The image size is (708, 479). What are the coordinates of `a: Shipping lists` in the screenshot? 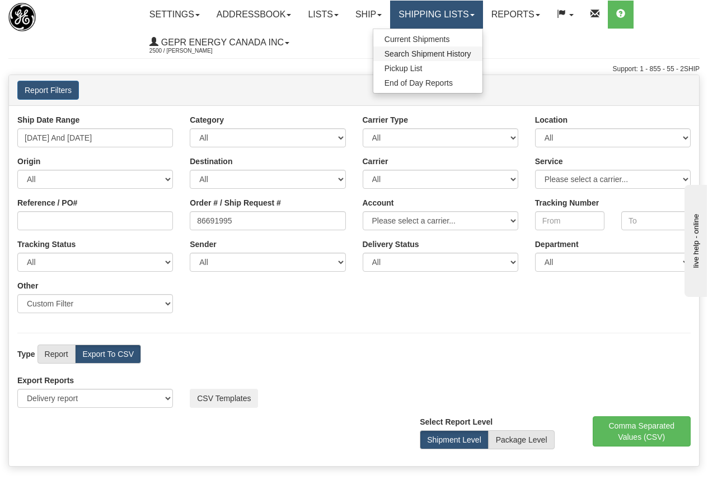 It's located at (436, 15).